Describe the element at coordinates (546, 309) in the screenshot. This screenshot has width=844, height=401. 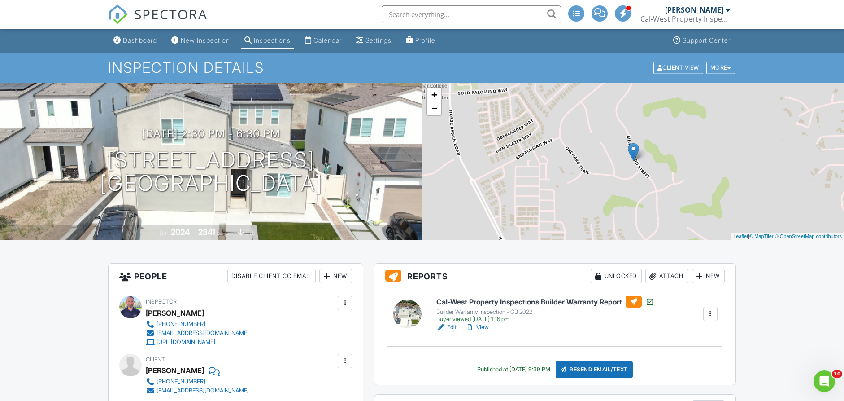
I see `a: Cal-West Property Inspections Builder Warranty Report Builder Warranty Inspection - GB 2022 Buyer...` at that location.